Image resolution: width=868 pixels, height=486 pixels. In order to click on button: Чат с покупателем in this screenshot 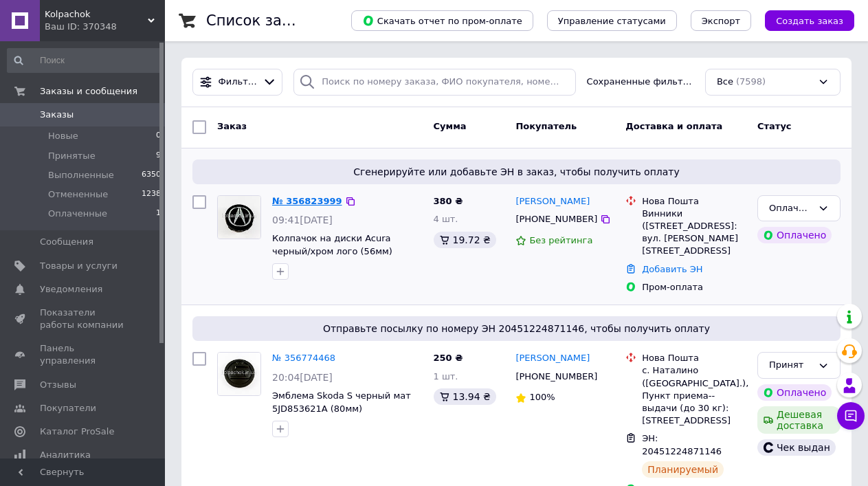, I will do `click(850, 416)`.